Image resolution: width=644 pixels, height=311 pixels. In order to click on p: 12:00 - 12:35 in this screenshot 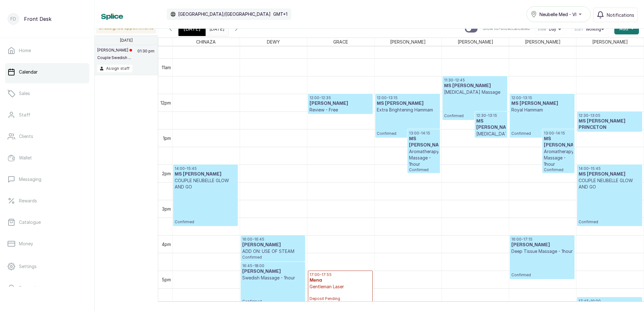, I will do `click(340, 98)`.